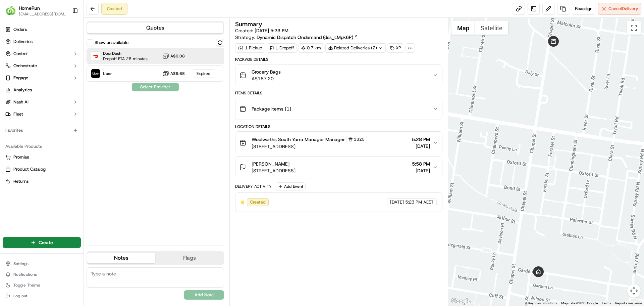 This screenshot has width=644, height=306. Describe the element at coordinates (579, 303) in the screenshot. I see `span: Map data ©2025 Google` at that location.